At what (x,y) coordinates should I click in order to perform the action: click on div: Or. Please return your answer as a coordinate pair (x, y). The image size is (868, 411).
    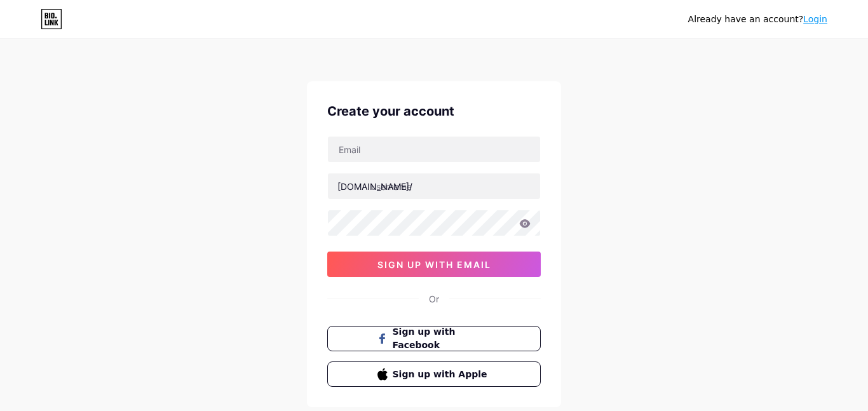
    Looking at the image, I should click on (434, 299).